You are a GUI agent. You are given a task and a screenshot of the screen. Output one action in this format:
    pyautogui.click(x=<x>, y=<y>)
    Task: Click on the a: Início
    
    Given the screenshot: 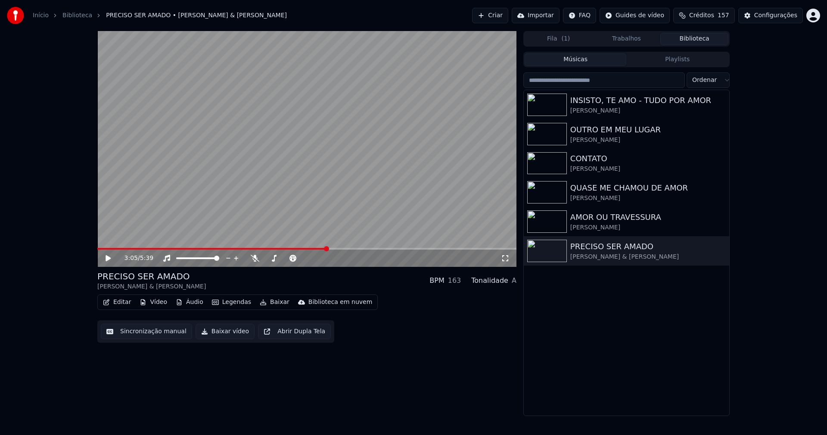 What is the action you would take?
    pyautogui.click(x=40, y=16)
    